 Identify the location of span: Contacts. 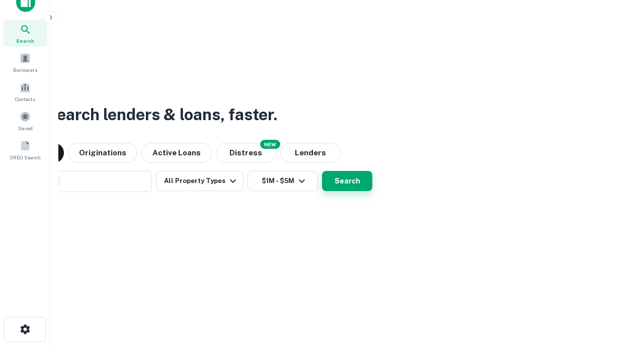
(25, 100).